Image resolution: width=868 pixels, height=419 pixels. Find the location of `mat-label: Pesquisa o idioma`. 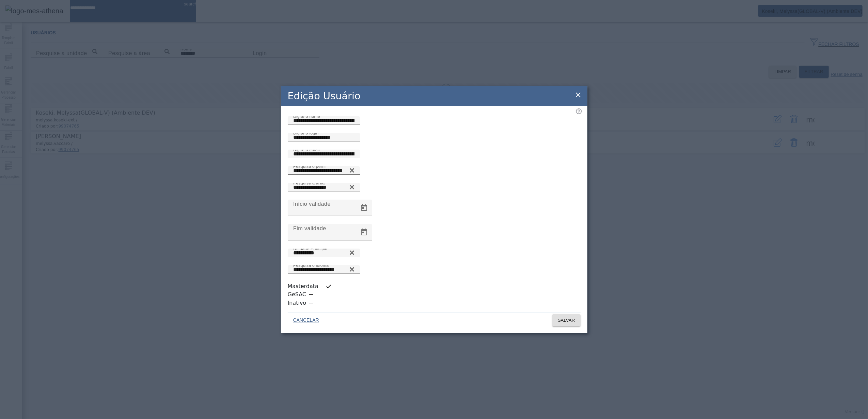

mat-label: Pesquisa o idioma is located at coordinates (311, 265).